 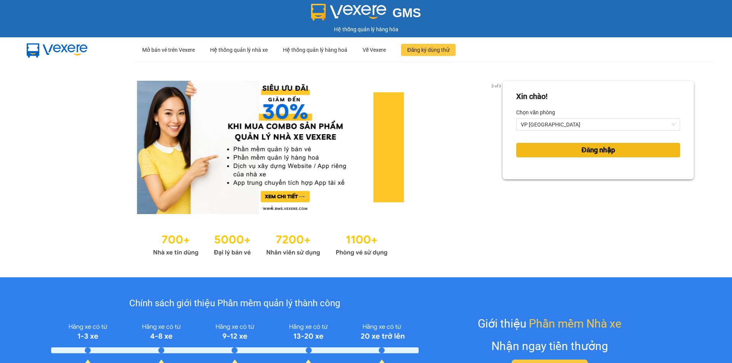 I want to click on button: Đăng nhập, so click(x=598, y=150).